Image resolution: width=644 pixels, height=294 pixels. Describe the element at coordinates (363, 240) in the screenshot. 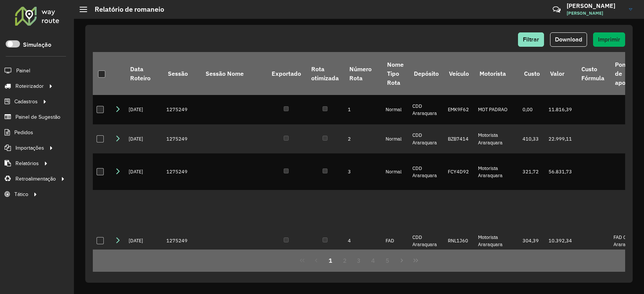

I see `td: 4` at that location.